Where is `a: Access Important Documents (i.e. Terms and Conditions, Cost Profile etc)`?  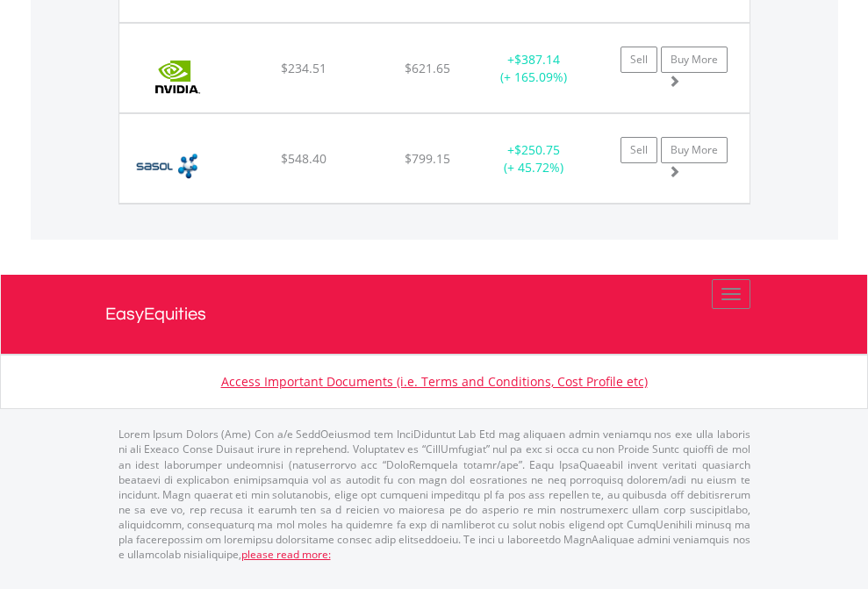
a: Access Important Documents (i.e. Terms and Conditions, Cost Profile etc) is located at coordinates (434, 381).